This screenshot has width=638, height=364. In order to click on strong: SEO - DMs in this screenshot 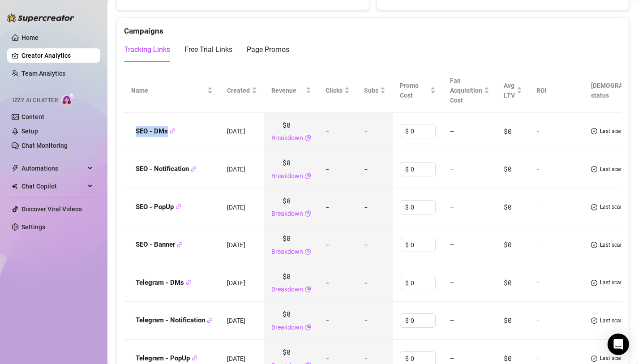, I will do `click(155, 131)`.